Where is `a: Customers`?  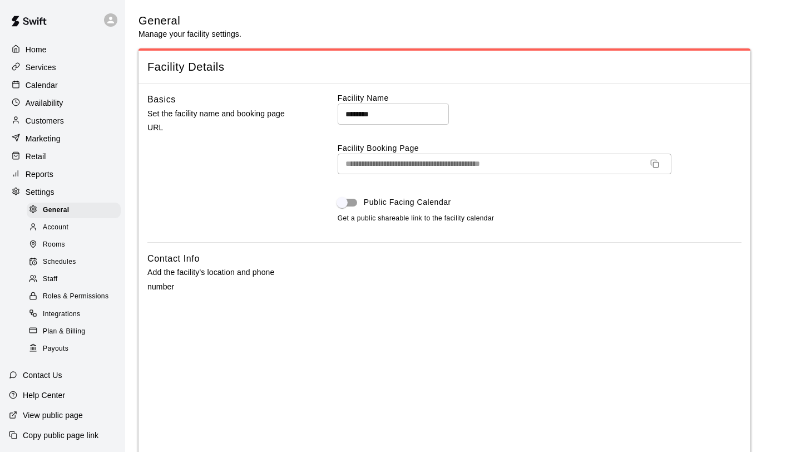 a: Customers is located at coordinates (62, 121).